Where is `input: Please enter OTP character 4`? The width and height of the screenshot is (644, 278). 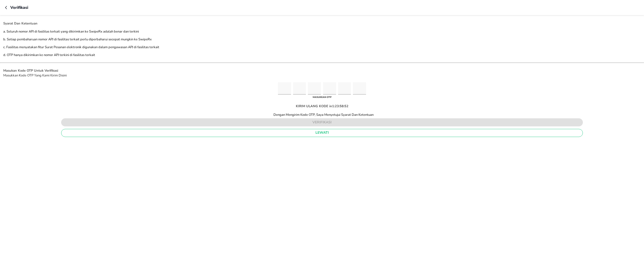
input: Please enter OTP character 4 is located at coordinates (329, 88).